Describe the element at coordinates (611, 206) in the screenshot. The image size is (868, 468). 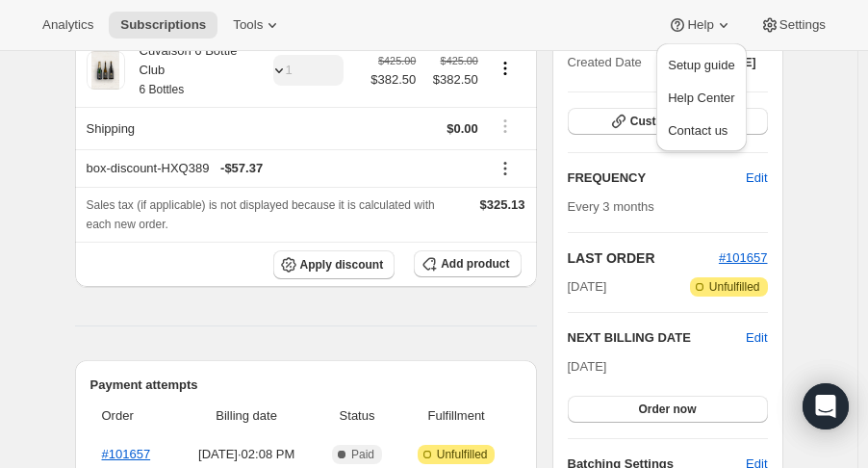
I see `span: Every 3 months` at that location.